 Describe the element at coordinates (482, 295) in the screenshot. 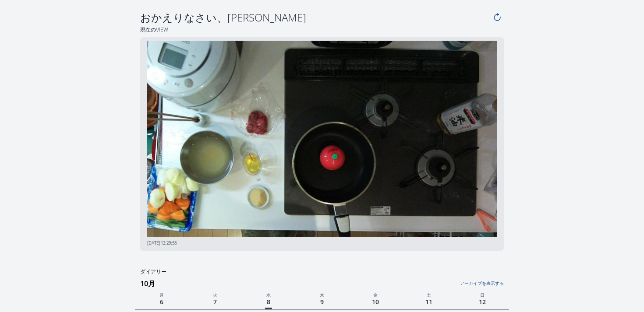

I see `p: 日` at that location.